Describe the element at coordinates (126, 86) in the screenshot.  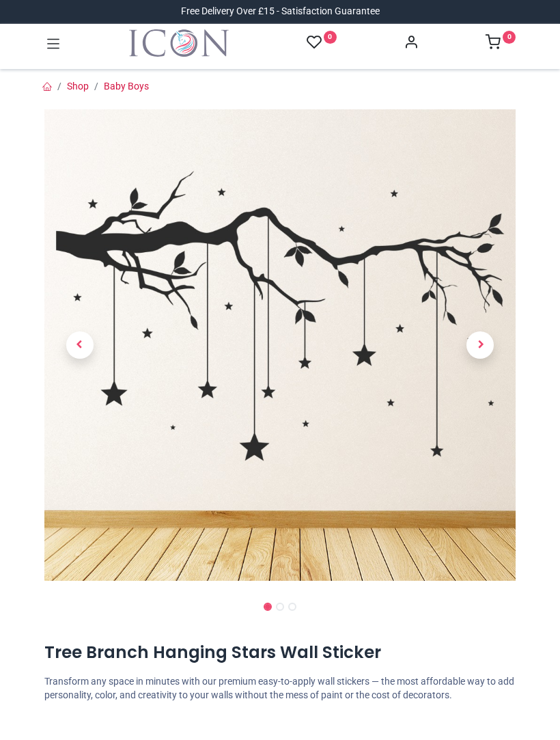
I see `a: Baby Boys` at that location.